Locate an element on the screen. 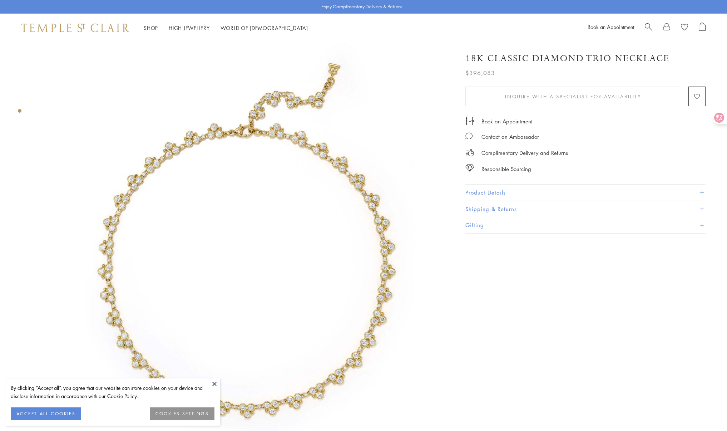 Image resolution: width=727 pixels, height=431 pixels. p: Enjoy Complimentary Delivery & Returns is located at coordinates (362, 7).